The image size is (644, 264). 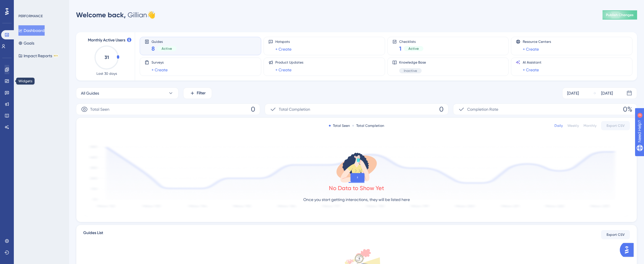 I want to click on div: Weekly, so click(x=573, y=125).